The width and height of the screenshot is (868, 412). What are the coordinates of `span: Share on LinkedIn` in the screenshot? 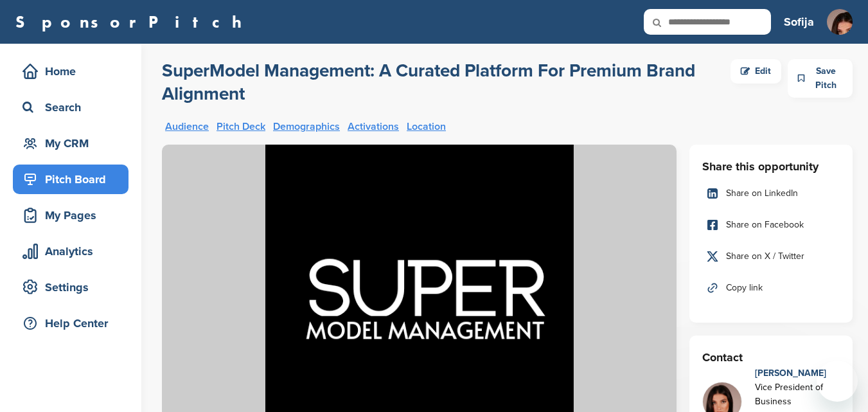 It's located at (762, 193).